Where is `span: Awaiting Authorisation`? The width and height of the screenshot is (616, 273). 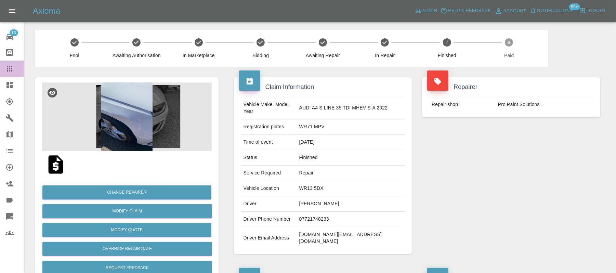
span: Awaiting Authorisation is located at coordinates (137, 55).